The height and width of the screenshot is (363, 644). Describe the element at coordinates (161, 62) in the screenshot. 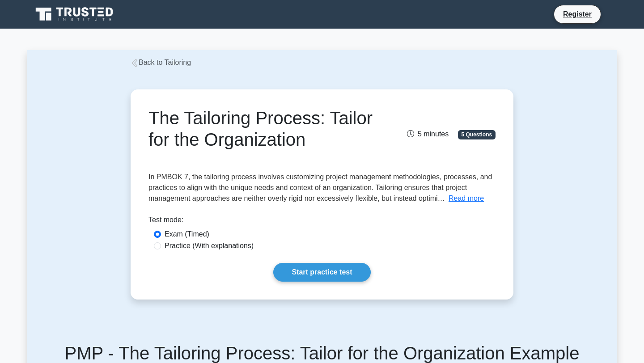

I see `a: Back to Tailoring` at that location.